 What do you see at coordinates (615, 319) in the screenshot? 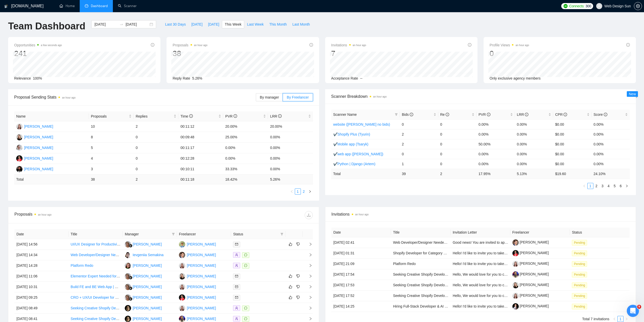
I see `span: left` at bounding box center [615, 319].